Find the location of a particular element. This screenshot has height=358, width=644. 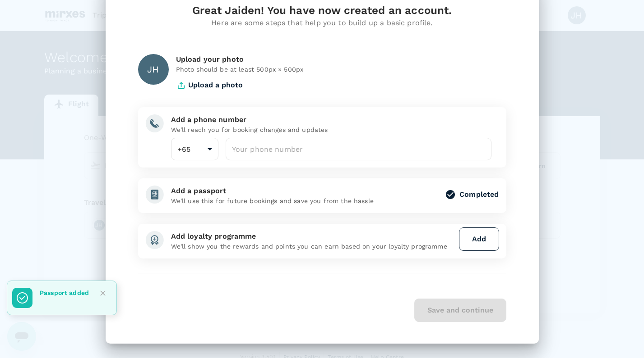

p: Photo should be at least 500px × 500px is located at coordinates (341, 70).